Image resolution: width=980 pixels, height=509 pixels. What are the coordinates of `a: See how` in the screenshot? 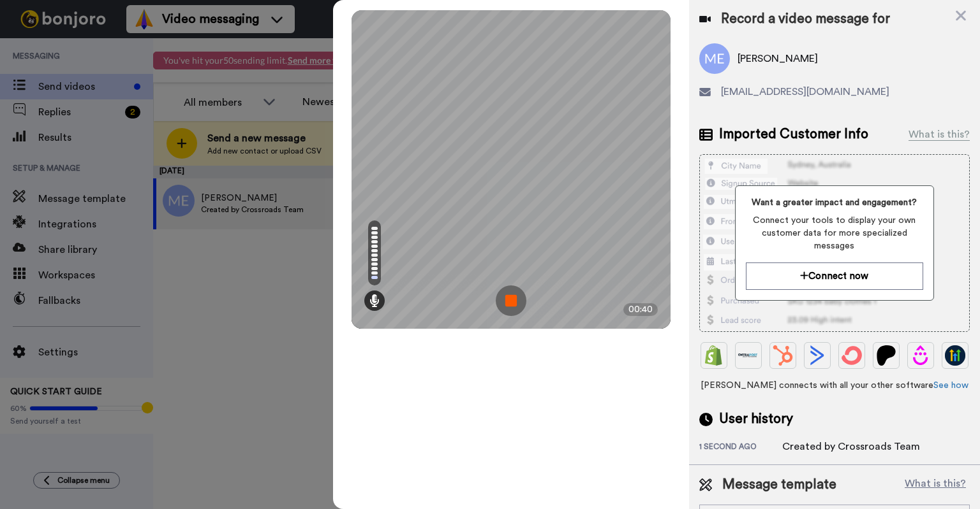 It's located at (951, 385).